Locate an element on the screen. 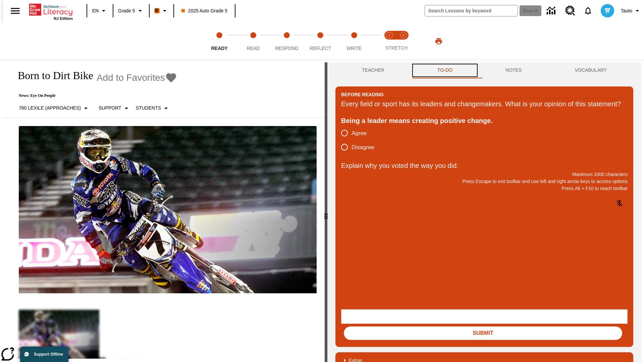 This screenshot has width=644, height=362. p: Explain why you voted the way you did. is located at coordinates (485, 166).